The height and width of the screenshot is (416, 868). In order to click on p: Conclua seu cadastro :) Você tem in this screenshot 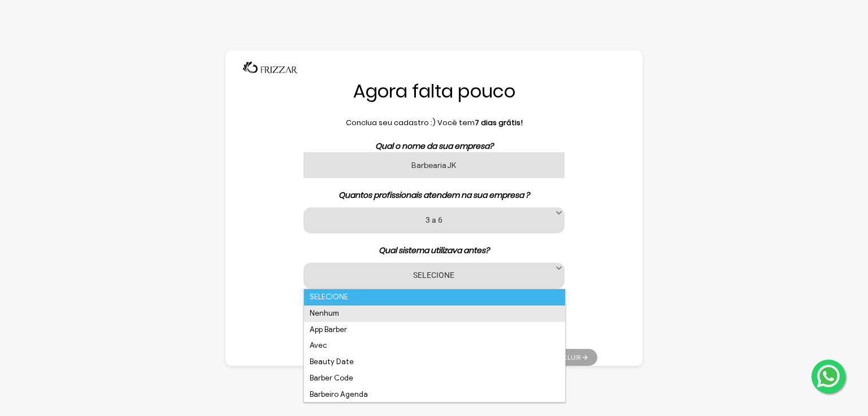, I will do `click(434, 123)`.